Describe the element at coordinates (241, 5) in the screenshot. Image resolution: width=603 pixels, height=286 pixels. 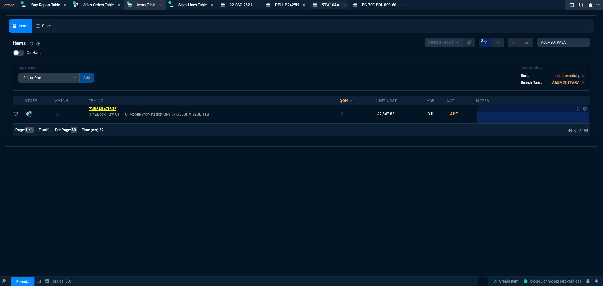
I see `span: 02-SSC-2821` at that location.